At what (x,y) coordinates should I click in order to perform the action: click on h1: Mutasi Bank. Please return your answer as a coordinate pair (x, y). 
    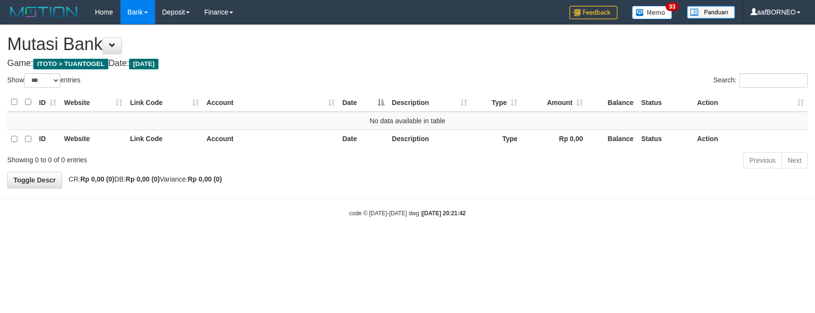
    Looking at the image, I should click on (407, 44).